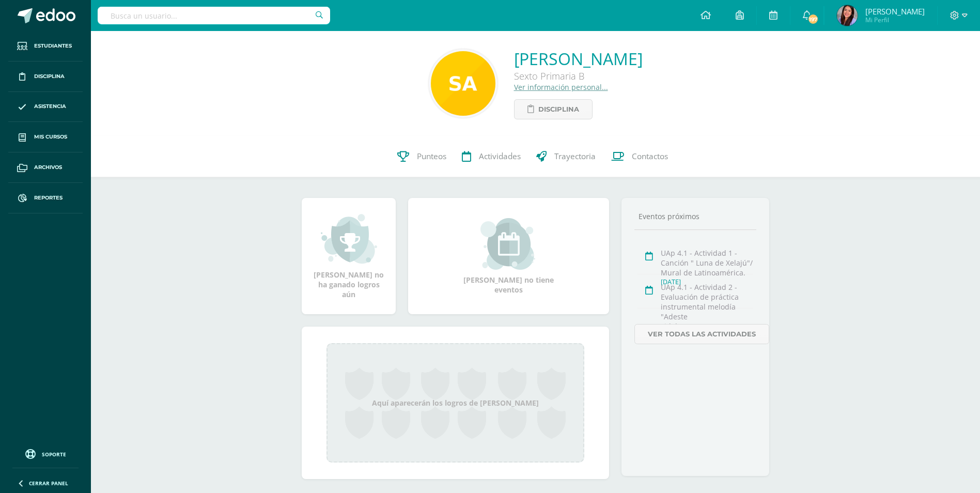 Image resolution: width=980 pixels, height=493 pixels. I want to click on div: UAp 4.1 - Actividad 1 - Canción " Luna de Xelajú"/ Mural de Latinoamérica., so click(707, 262).